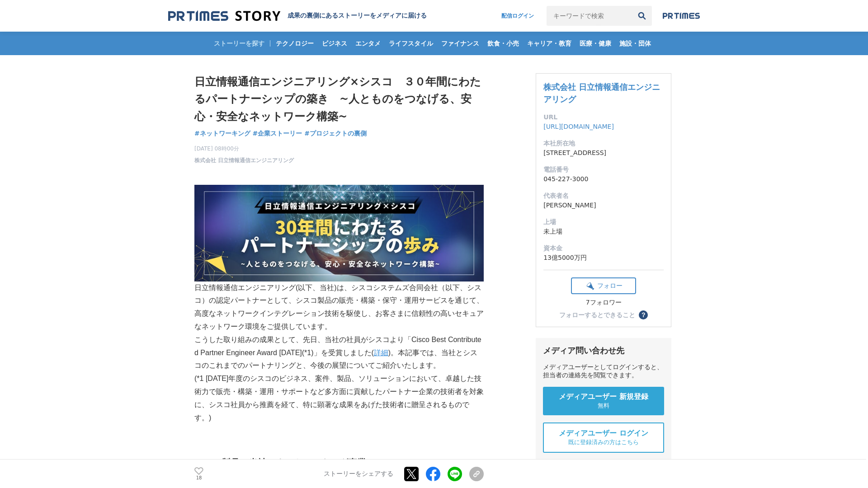 The width and height of the screenshot is (868, 488). I want to click on div: フォローするとできること, so click(597, 314).